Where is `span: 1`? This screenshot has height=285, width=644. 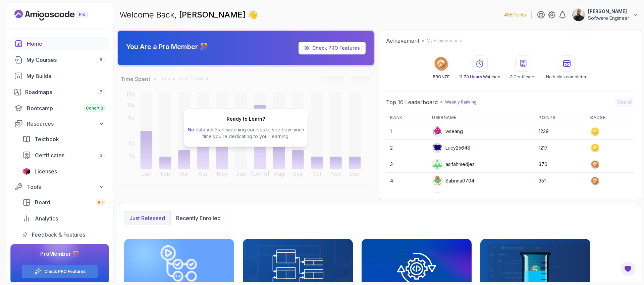
span: 1 is located at coordinates (102, 202).